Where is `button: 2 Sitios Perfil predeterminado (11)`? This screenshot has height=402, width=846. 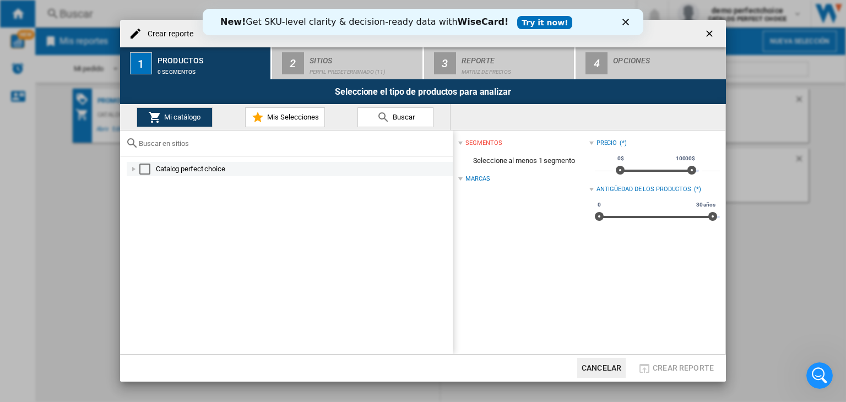 button: 2 Sitios Perfil predeterminado (11) is located at coordinates (348, 63).